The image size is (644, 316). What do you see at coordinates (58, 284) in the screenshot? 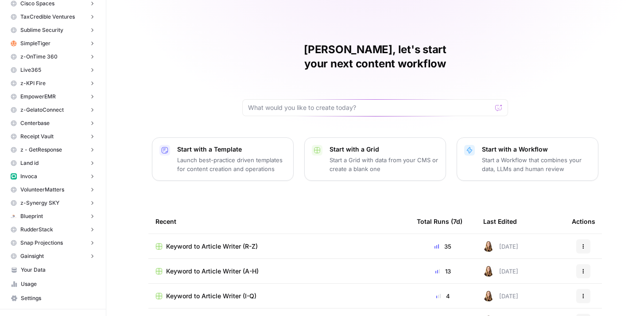
I see `span: Usage` at bounding box center [58, 284].